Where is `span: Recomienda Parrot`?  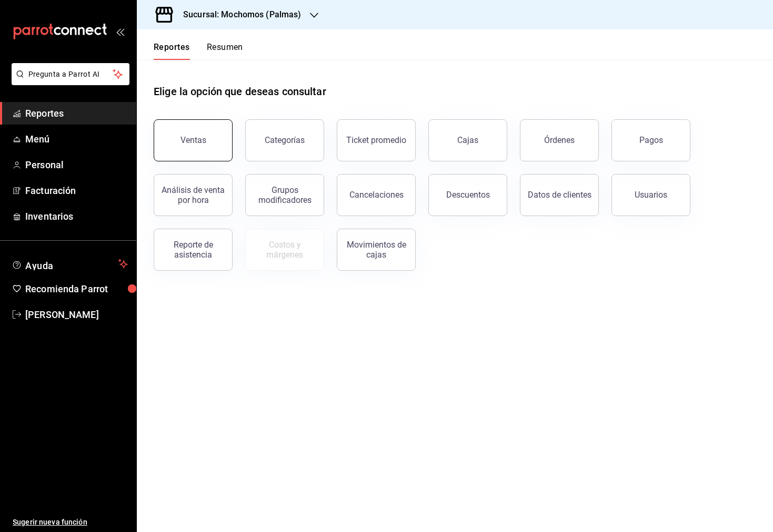 span: Recomienda Parrot is located at coordinates (76, 289).